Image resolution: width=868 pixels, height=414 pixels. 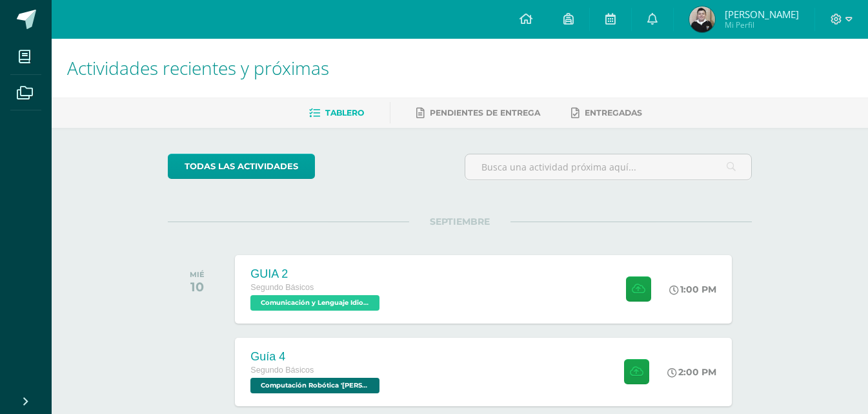 I want to click on img: 72b68dd699ea6cd059df20dfb4d2c7d8.png, so click(x=703, y=20).